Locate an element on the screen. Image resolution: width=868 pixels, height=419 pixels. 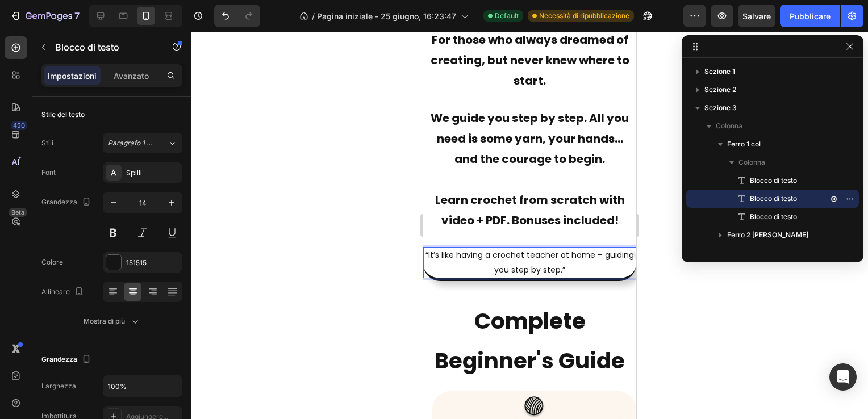
font: Font is located at coordinates (48, 173).